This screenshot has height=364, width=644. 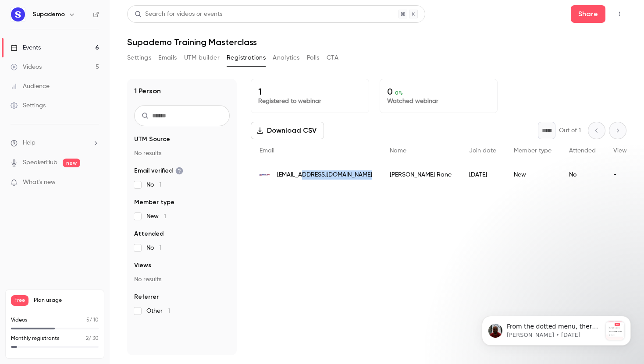 I want to click on button: Registrations, so click(x=246, y=58).